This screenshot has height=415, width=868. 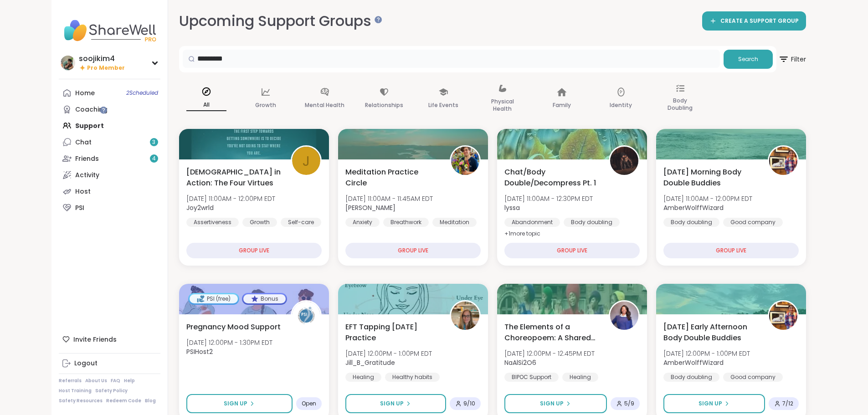 What do you see at coordinates (748, 59) in the screenshot?
I see `button: Search` at bounding box center [748, 59].